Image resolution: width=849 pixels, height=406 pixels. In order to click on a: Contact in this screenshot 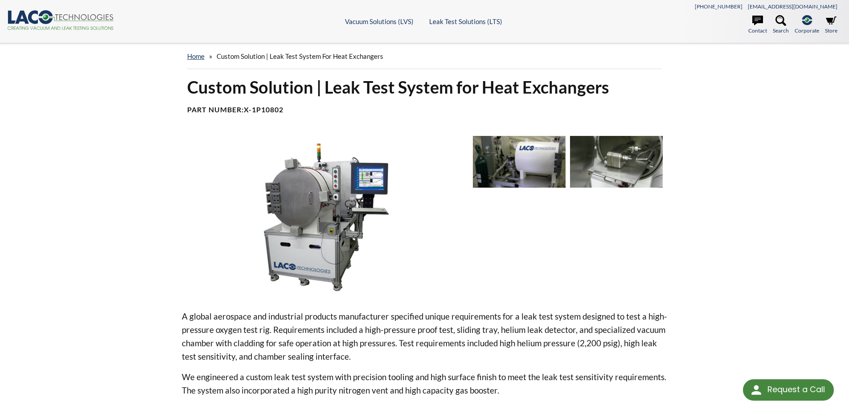, I will do `click(758, 25)`.